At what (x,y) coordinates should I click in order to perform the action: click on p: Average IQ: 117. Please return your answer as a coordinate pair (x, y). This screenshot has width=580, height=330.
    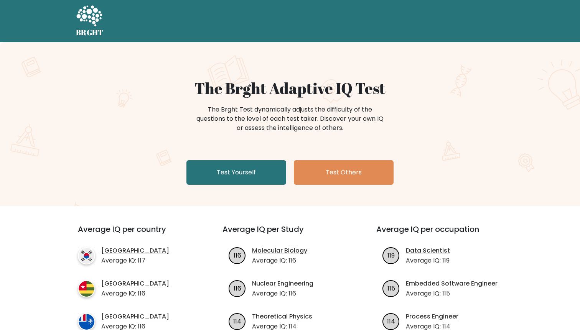
    Looking at the image, I should click on (135, 261).